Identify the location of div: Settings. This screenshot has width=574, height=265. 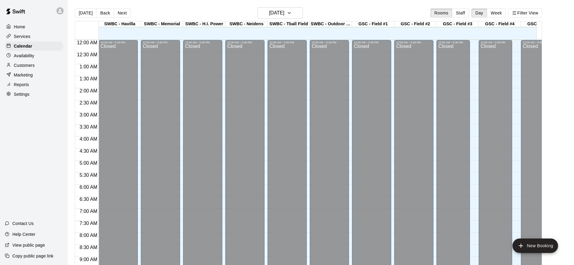
(34, 94).